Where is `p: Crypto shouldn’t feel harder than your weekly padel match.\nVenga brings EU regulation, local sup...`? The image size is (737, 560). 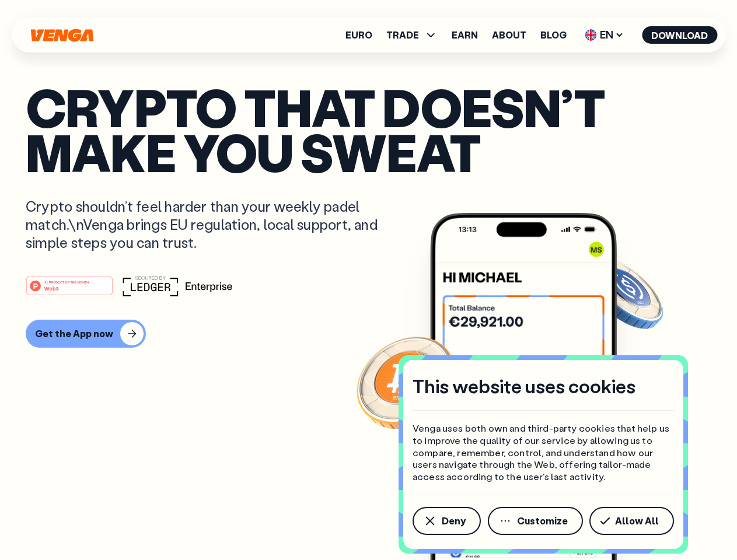
p: Crypto shouldn’t feel harder than your weekly padel match.\nVenga brings EU regulation, local sup... is located at coordinates (210, 225).